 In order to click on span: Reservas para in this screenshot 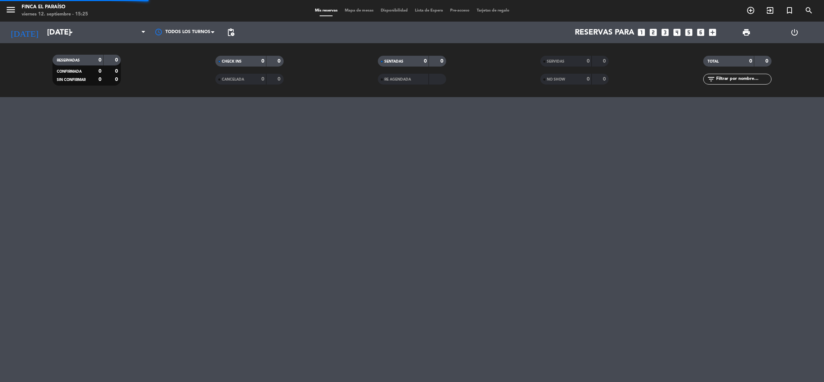, I will do `click(604, 32)`.